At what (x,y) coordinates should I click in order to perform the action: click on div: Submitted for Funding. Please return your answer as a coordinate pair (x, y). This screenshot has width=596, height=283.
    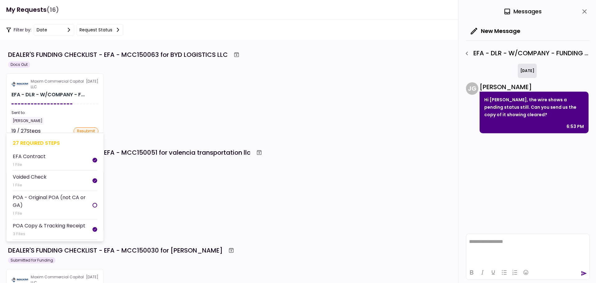
    Looking at the image, I should click on (32, 260).